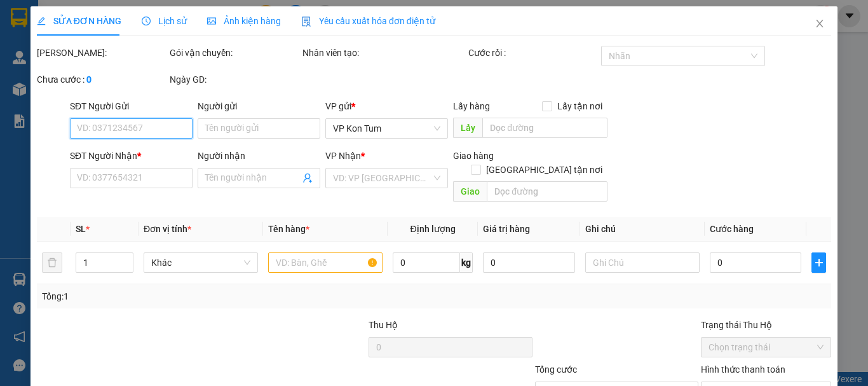  What do you see at coordinates (820, 24) in the screenshot?
I see `button: Close` at bounding box center [820, 24].